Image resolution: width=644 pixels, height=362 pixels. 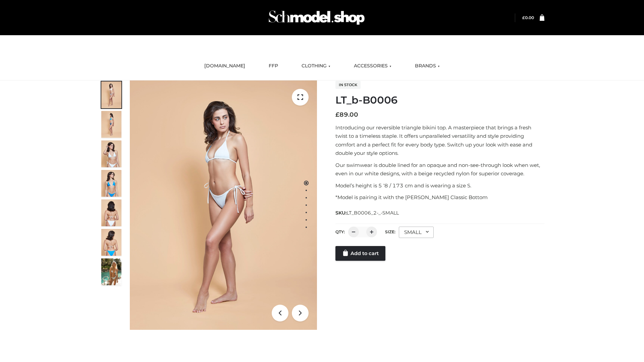 What do you see at coordinates (347, 85) in the screenshot?
I see `span: In stock` at bounding box center [347, 85].